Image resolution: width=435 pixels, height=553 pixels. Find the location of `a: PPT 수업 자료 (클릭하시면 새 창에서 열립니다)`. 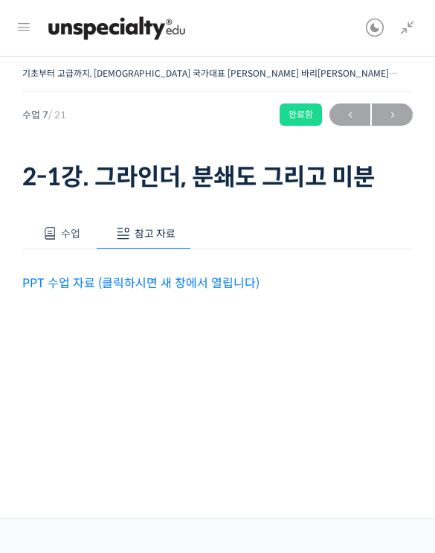

a: PPT 수업 자료 (클릭하시면 새 창에서 열립니다) is located at coordinates (141, 283).